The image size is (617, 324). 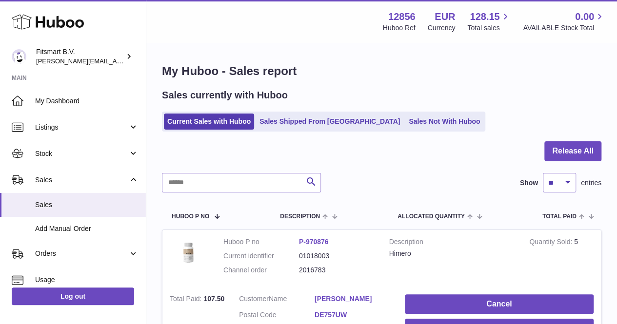 I want to click on strong: 12856, so click(x=402, y=17).